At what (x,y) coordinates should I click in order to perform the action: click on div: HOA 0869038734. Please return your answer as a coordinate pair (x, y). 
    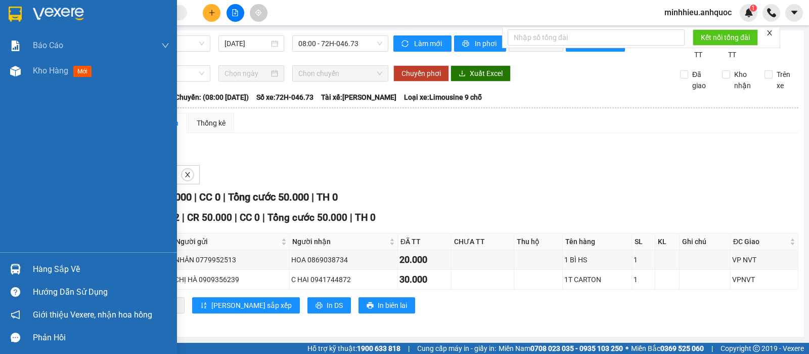
    Looking at the image, I should click on (344, 260).